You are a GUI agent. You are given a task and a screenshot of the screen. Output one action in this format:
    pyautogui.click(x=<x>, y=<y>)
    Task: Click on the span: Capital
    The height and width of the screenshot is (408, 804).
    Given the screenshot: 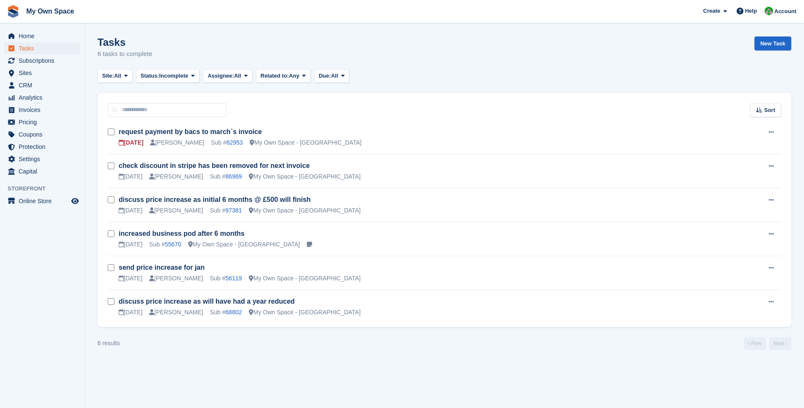 What is the action you would take?
    pyautogui.click(x=44, y=171)
    